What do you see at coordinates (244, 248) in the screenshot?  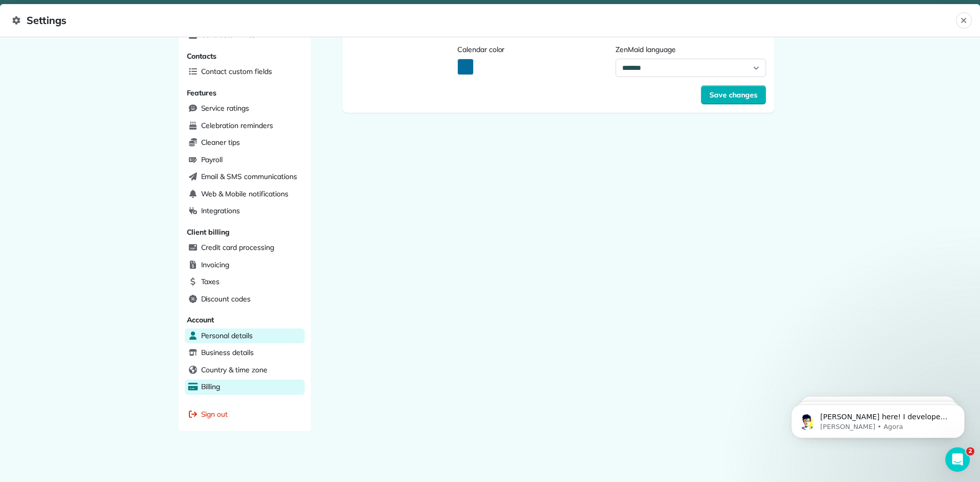 I see `a: Credit card processing` at bounding box center [244, 248].